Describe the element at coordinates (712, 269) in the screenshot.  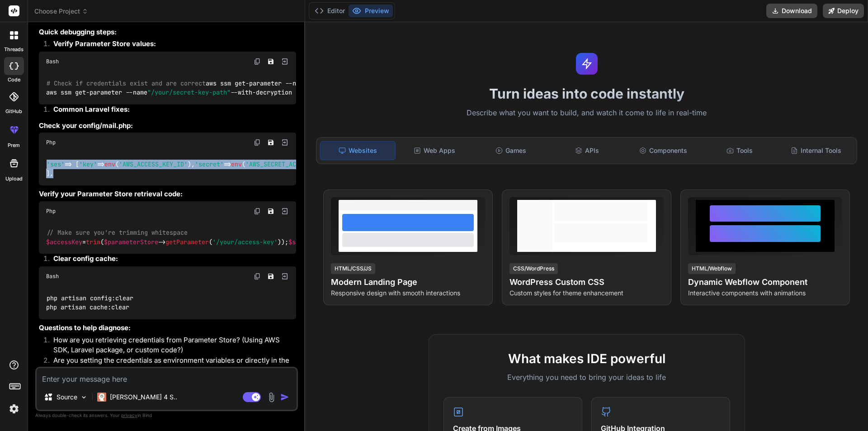
I see `div: HTML/Webflow` at that location.